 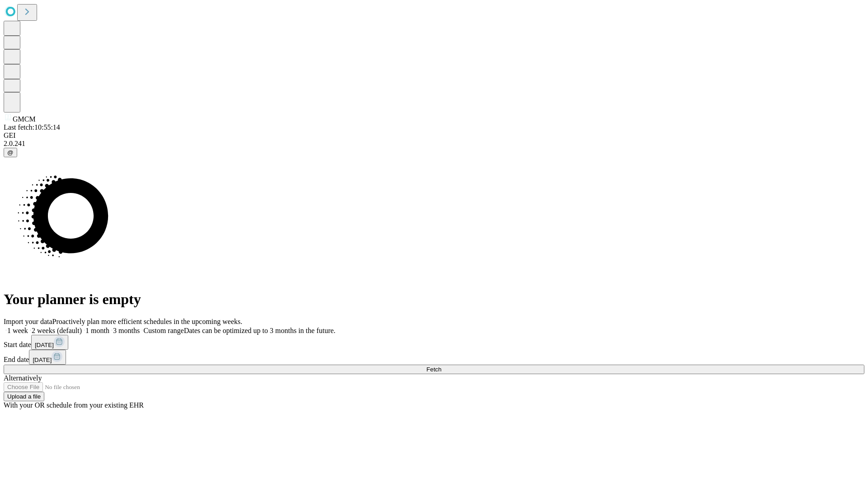 What do you see at coordinates (73, 405) in the screenshot?
I see `span: With your OR schedule from your existing EHR` at bounding box center [73, 405].